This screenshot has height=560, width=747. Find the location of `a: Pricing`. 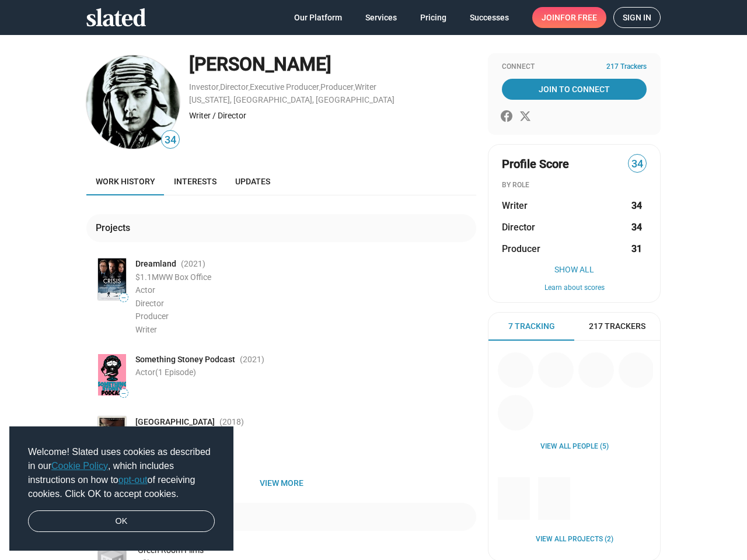

a: Pricing is located at coordinates (433, 17).